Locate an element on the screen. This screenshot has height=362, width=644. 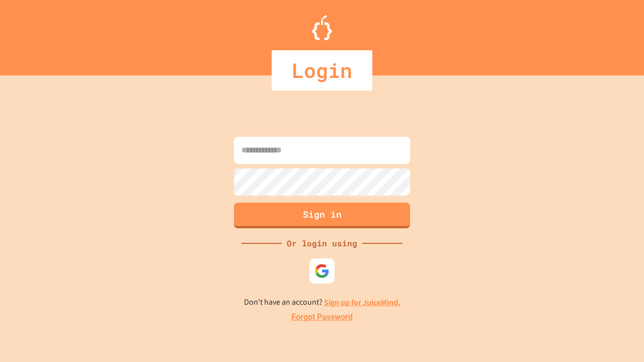
img: Logo.svg is located at coordinates (322, 28).